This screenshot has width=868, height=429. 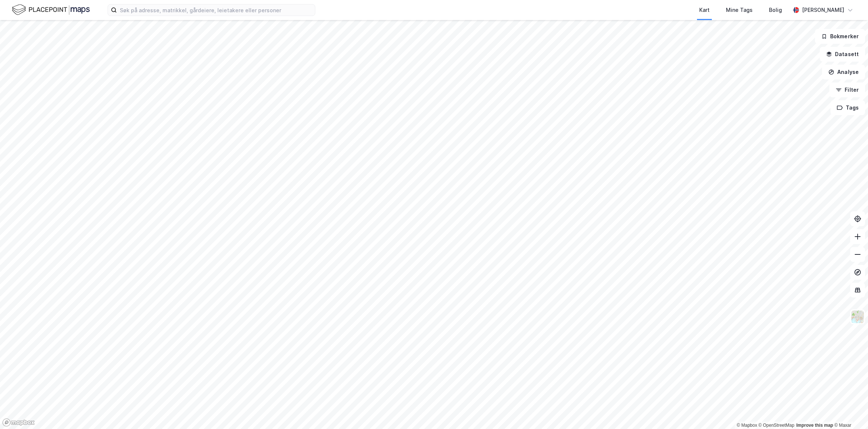 What do you see at coordinates (844, 72) in the screenshot?
I see `button: Analyse` at bounding box center [844, 72].